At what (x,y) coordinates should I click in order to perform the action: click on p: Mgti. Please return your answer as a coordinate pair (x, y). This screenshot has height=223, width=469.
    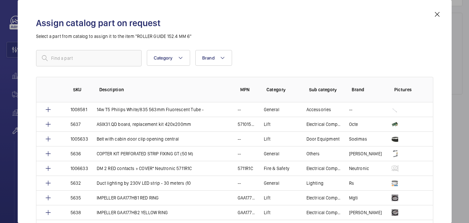
    Looking at the image, I should click on (353, 198).